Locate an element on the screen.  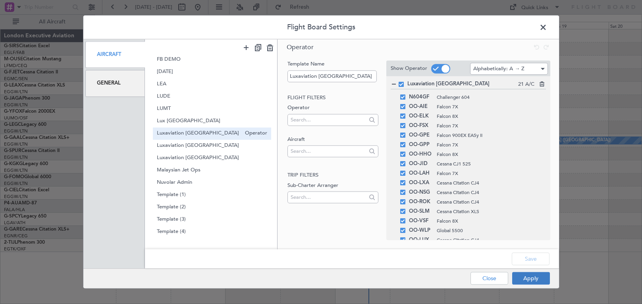
span: OO-LXA is located at coordinates (421, 183).